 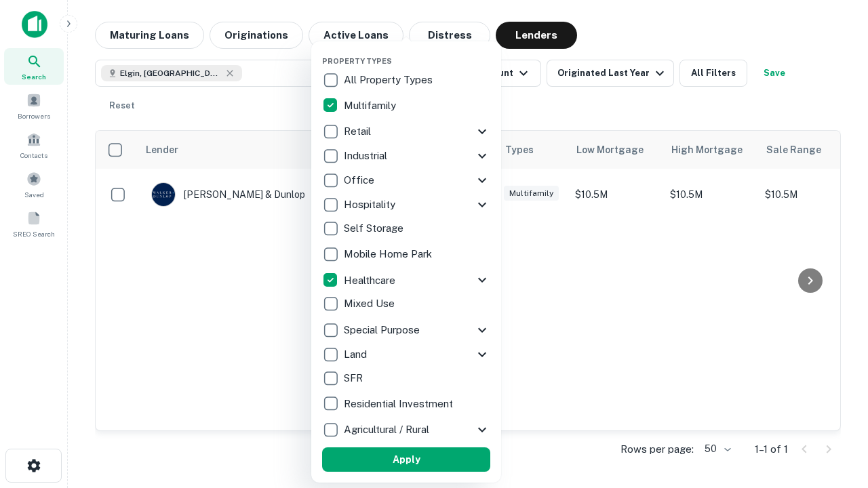 What do you see at coordinates (389, 254) in the screenshot?
I see `p: Mobile Home Park` at bounding box center [389, 254].